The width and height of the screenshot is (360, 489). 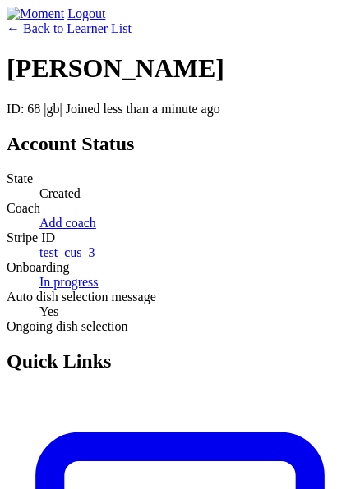 What do you see at coordinates (180, 361) in the screenshot?
I see `h2: Quick Links` at bounding box center [180, 361].